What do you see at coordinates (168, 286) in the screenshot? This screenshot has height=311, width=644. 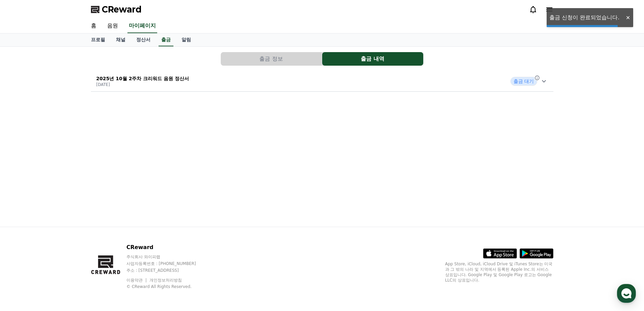 I see `p: © CReward All Rights Reserved.` at bounding box center [168, 286].